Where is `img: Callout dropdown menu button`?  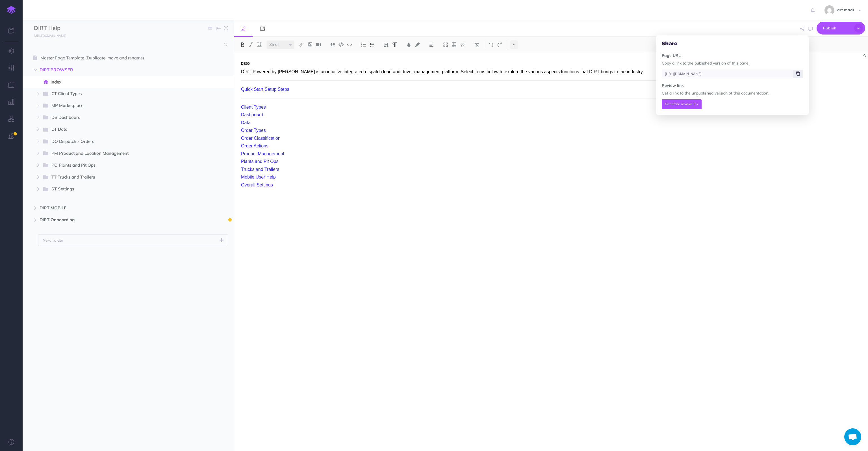
img: Callout dropdown menu button is located at coordinates (463, 45).